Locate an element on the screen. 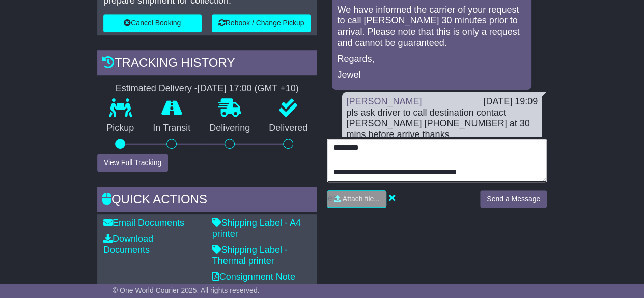 The width and height of the screenshot is (644, 298). span: © One World Courier 2025. All rights reserved. is located at coordinates (186, 291).